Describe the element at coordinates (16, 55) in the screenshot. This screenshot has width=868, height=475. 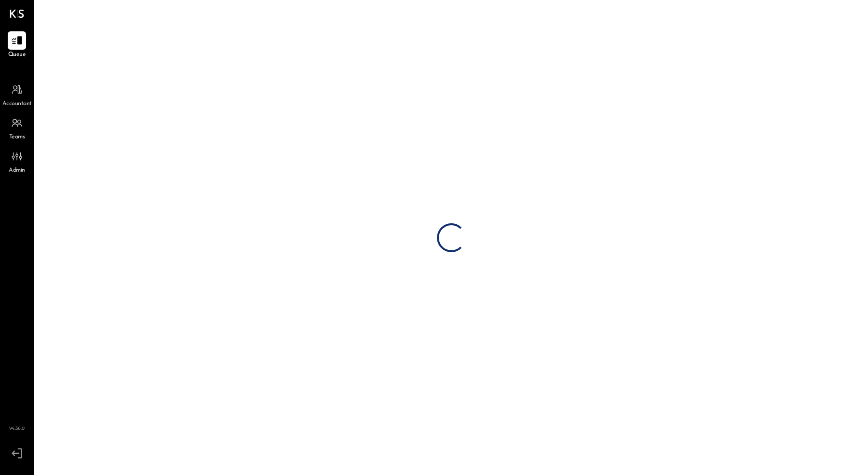
I see `span: Queue` at that location.